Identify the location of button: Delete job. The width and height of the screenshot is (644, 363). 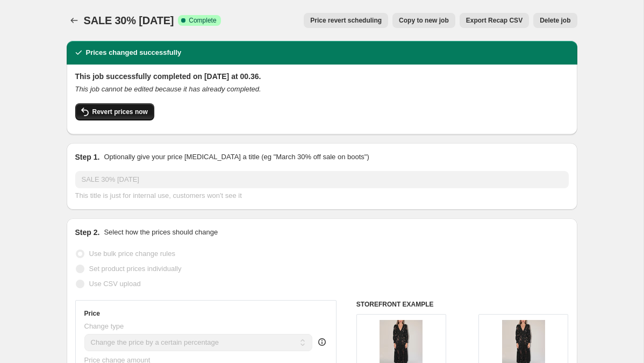
(555, 20).